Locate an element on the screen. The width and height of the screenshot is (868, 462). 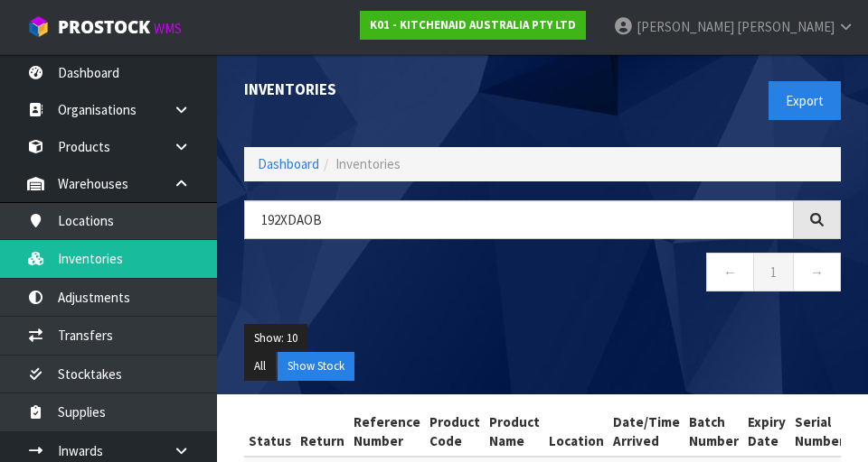
input: Search inventories is located at coordinates (519, 219).